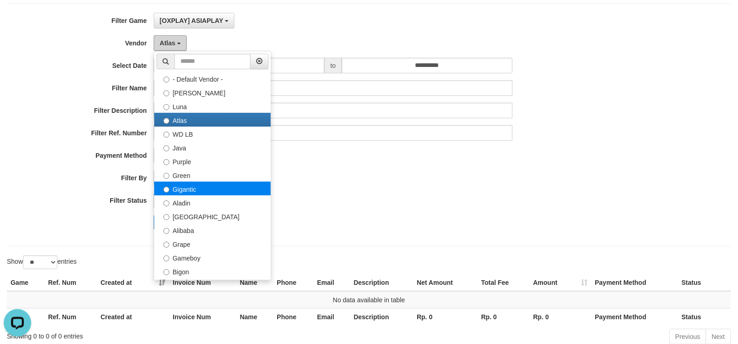 Image resolution: width=738 pixels, height=344 pixels. I want to click on label: Gameboy, so click(213, 258).